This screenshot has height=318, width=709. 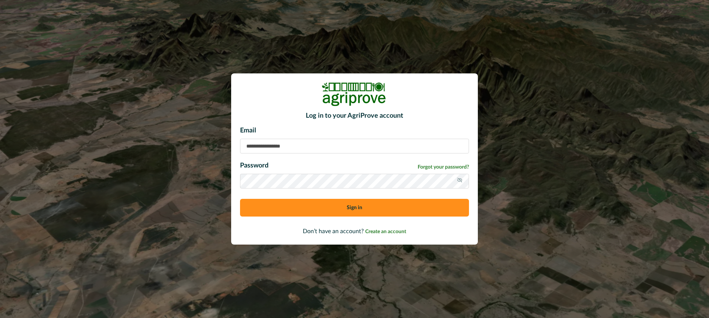 I want to click on button: Sign in, so click(x=354, y=208).